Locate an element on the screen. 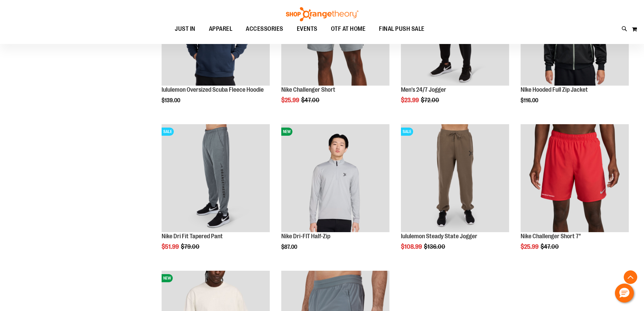 The image size is (644, 311). span: APPAREL is located at coordinates (220, 29).